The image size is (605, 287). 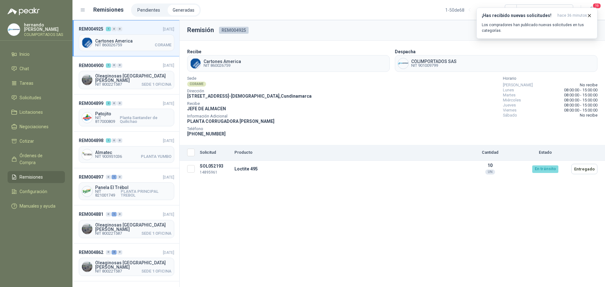 I want to click on div: 3, so click(x=114, y=253).